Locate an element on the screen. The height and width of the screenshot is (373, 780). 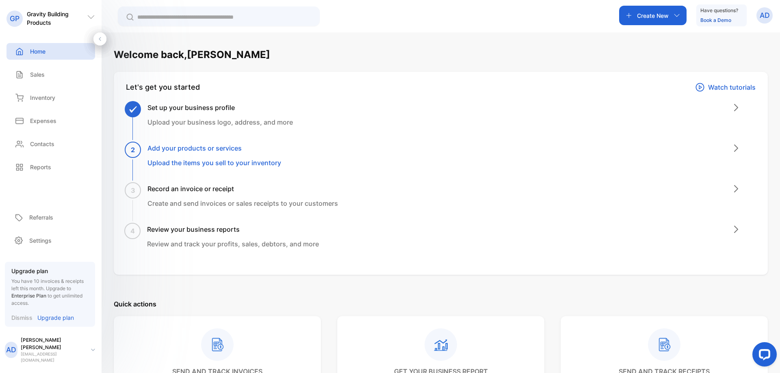
span: 4 is located at coordinates (132, 231).